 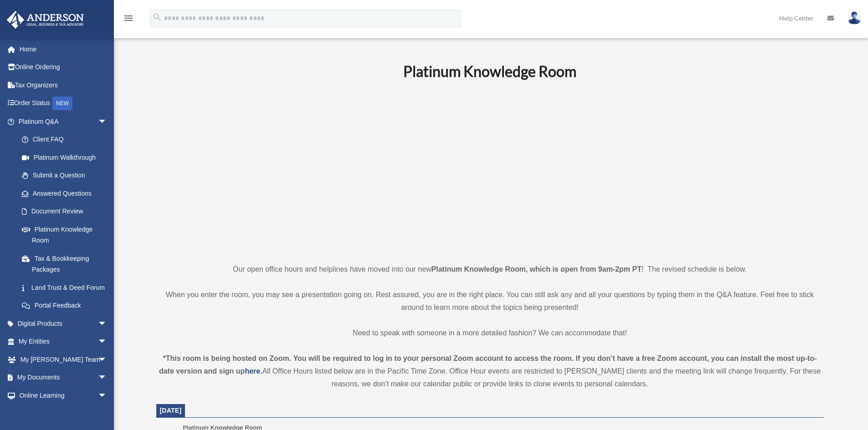 I want to click on a: Digital Productsarrow_drop_down, so click(x=63, y=324).